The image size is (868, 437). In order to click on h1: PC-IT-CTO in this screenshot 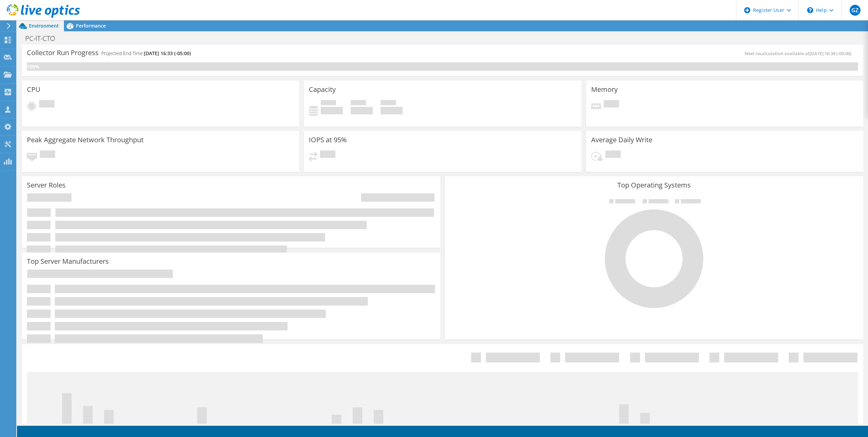, I will do `click(44, 39)`.